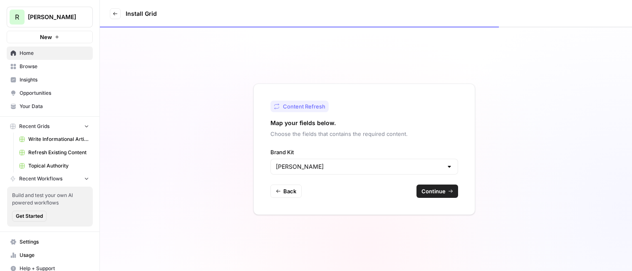 The image size is (632, 271). What do you see at coordinates (59, 166) in the screenshot?
I see `span: Topical Authority` at bounding box center [59, 166].